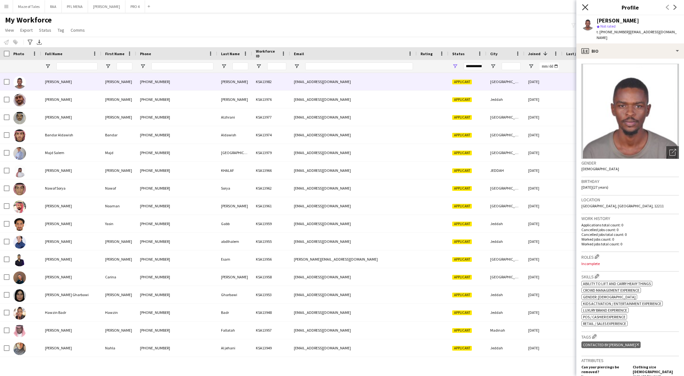 The image size is (684, 376). What do you see at coordinates (549, 66) in the screenshot?
I see `input: Joined Filter Input` at bounding box center [549, 66].